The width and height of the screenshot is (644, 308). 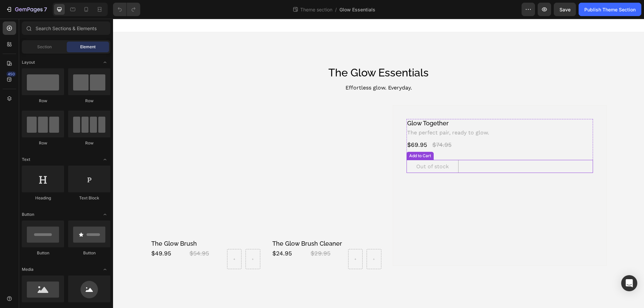 I want to click on div: Undo/Redo, so click(x=126, y=9).